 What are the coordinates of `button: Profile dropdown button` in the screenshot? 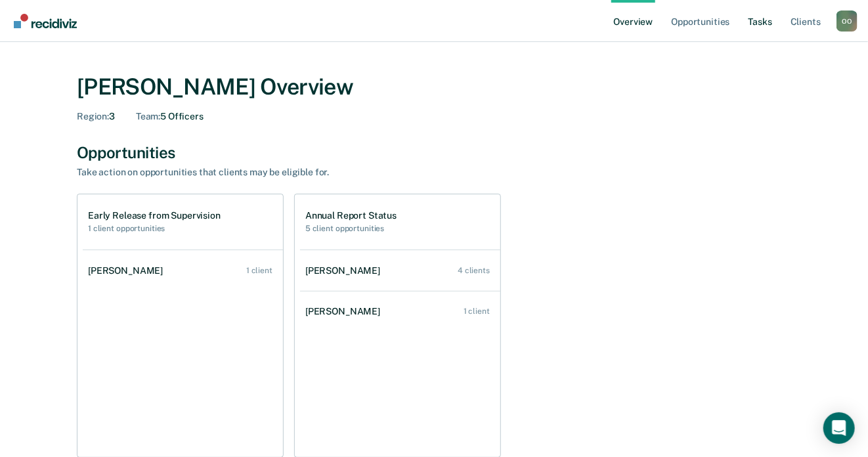 It's located at (847, 21).